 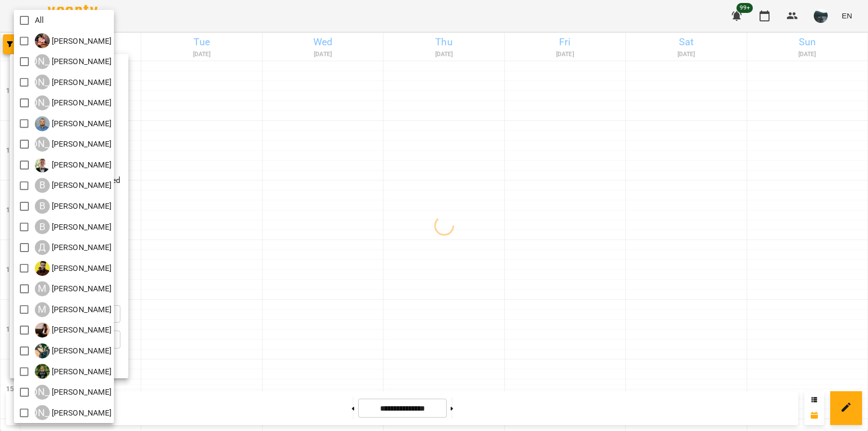 What do you see at coordinates (73, 41) in the screenshot?
I see `div: Ілля Петруша` at bounding box center [73, 41].